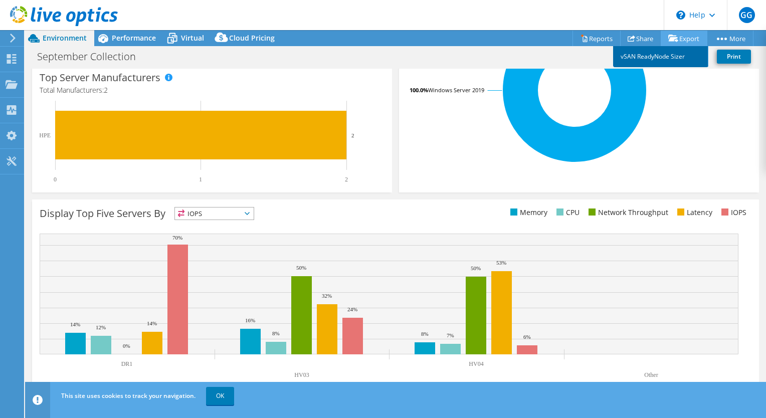 The image size is (766, 418). Describe the element at coordinates (747, 15) in the screenshot. I see `span: GG` at that location.